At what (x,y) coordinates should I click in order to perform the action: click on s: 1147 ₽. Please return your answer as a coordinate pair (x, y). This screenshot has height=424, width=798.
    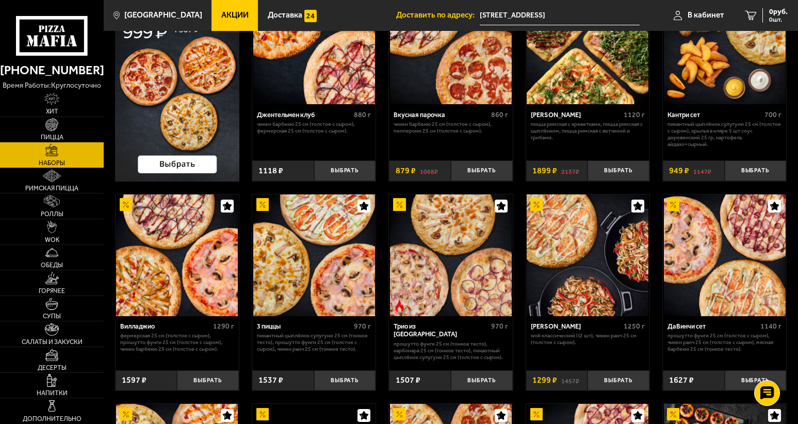
    Looking at the image, I should click on (702, 171).